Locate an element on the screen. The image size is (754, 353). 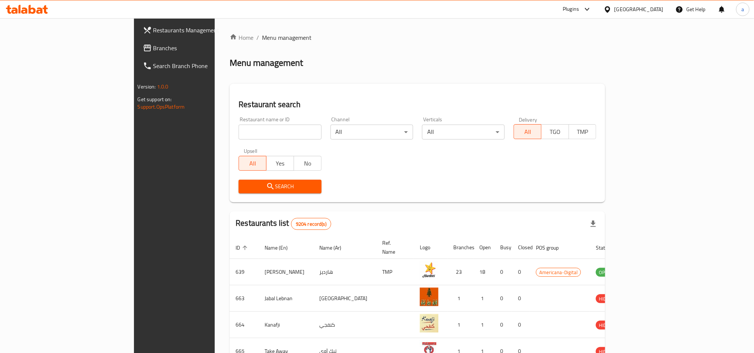
span: ID is located at coordinates (243, 248).